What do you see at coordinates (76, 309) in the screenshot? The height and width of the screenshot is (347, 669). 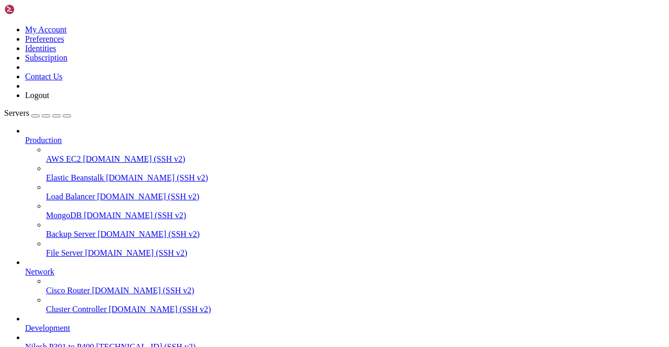 I see `span: Cluster Controller` at bounding box center [76, 309].